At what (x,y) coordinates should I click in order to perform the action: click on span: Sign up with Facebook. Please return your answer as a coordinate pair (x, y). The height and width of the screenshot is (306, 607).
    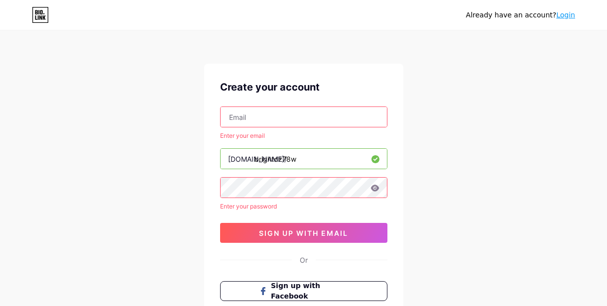
    Looking at the image, I should click on (309, 291).